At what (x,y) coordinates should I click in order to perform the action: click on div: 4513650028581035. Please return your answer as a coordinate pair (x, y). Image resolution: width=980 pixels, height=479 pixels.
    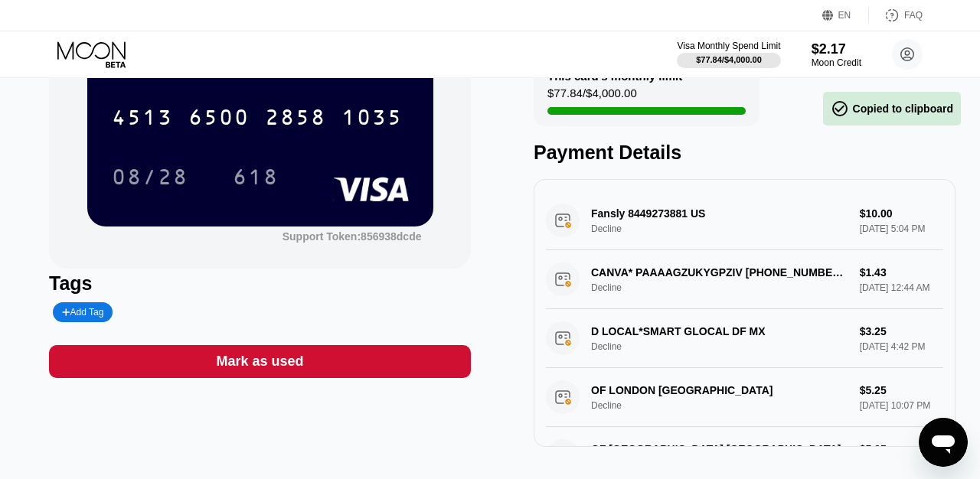
    Looking at the image, I should click on (258, 117).